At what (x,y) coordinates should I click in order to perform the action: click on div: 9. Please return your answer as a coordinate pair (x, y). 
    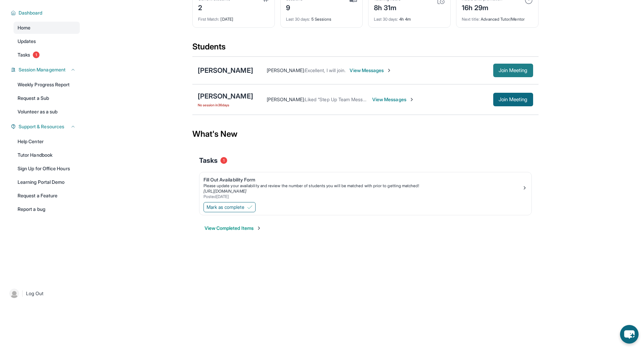
    Looking at the image, I should click on (295, 7).